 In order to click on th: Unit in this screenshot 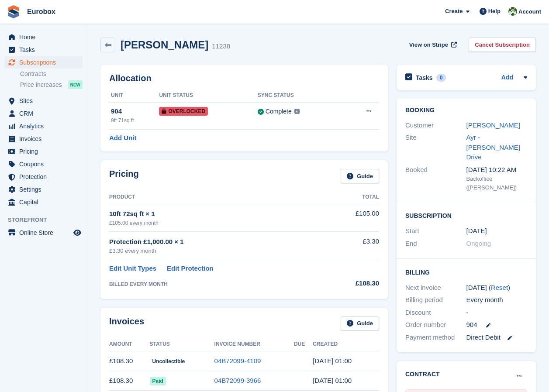, I will do `click(134, 96)`.